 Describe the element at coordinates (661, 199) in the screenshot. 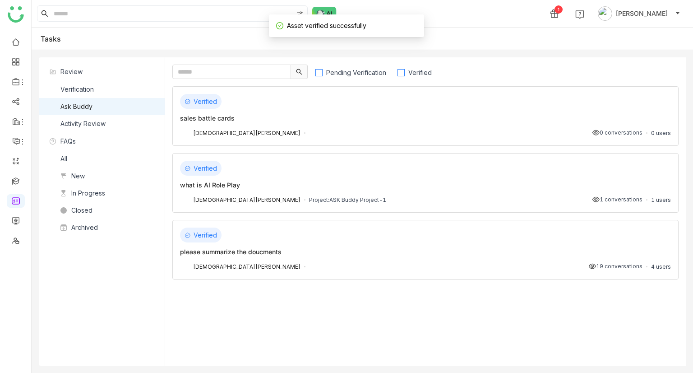

I see `div: 1 users` at that location.